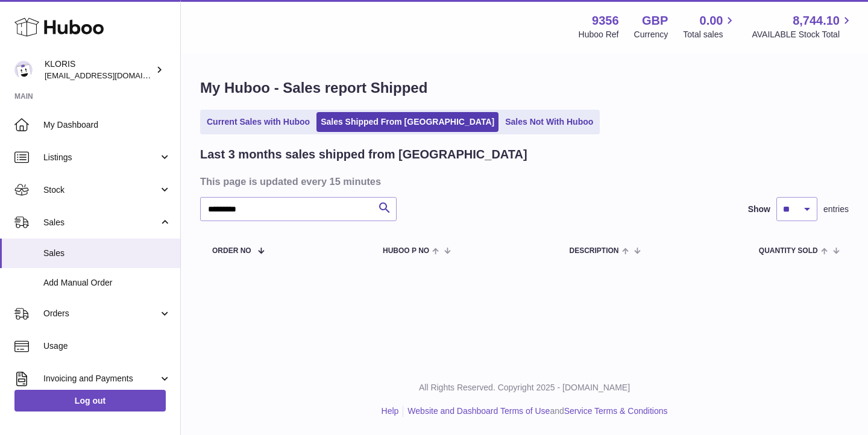  What do you see at coordinates (406, 251) in the screenshot?
I see `span: Huboo P no` at bounding box center [406, 251].